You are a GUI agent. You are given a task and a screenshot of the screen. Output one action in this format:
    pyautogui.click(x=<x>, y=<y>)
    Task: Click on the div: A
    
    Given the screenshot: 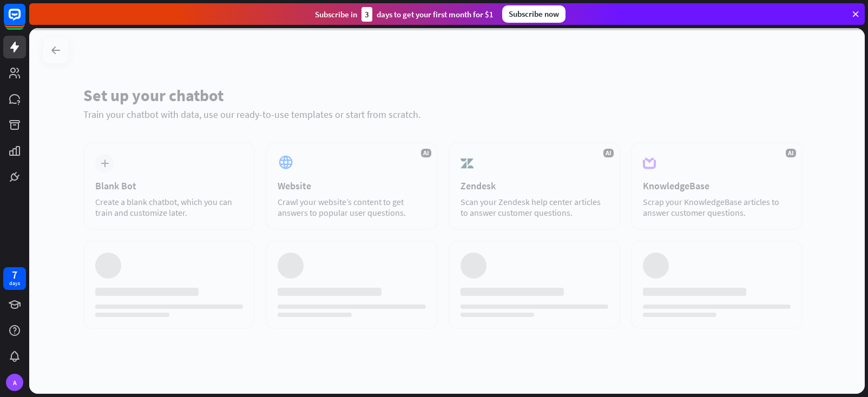 What is the action you would take?
    pyautogui.click(x=14, y=383)
    